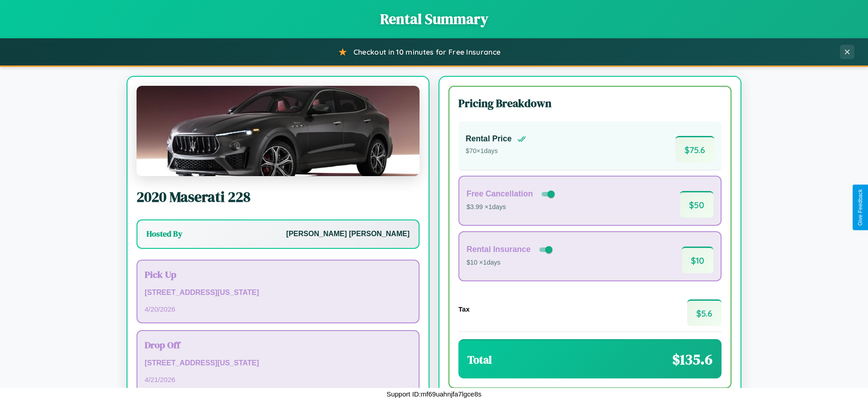 The width and height of the screenshot is (868, 415). I want to click on p: $ 70 × 1 days, so click(496, 152).